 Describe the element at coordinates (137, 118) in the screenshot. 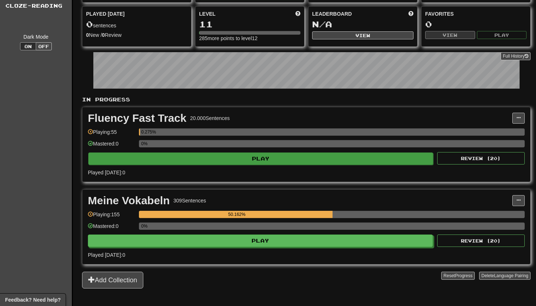

I see `div: Fluency Fast Track` at that location.